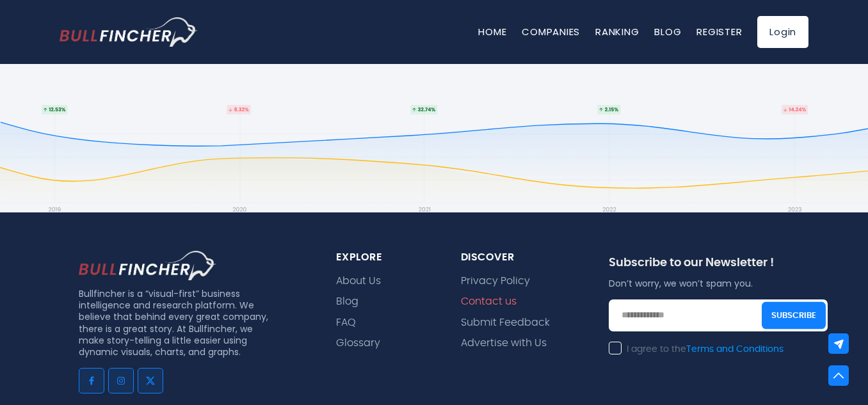  What do you see at coordinates (718, 284) in the screenshot?
I see `p: Don’t worry, we won’t spam you.` at bounding box center [718, 284].